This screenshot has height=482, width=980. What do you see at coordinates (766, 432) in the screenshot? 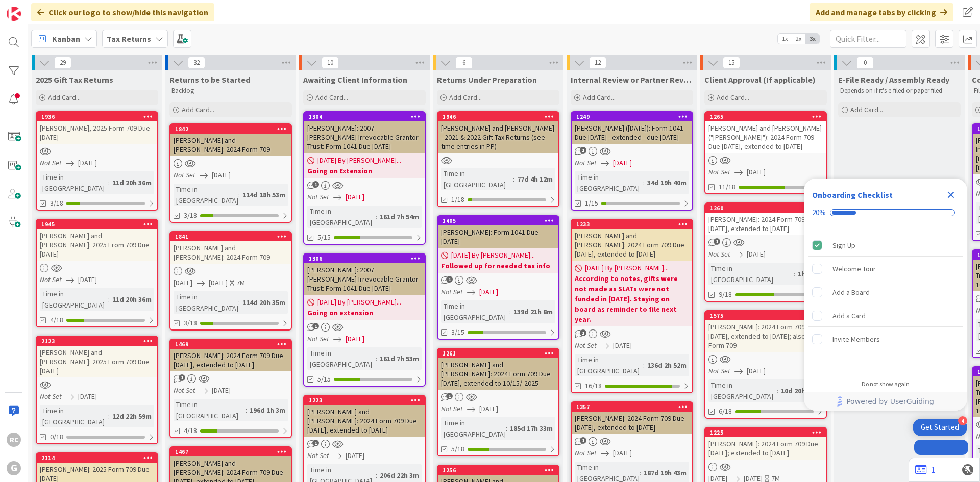
I see `div: 1225` at bounding box center [766, 432].